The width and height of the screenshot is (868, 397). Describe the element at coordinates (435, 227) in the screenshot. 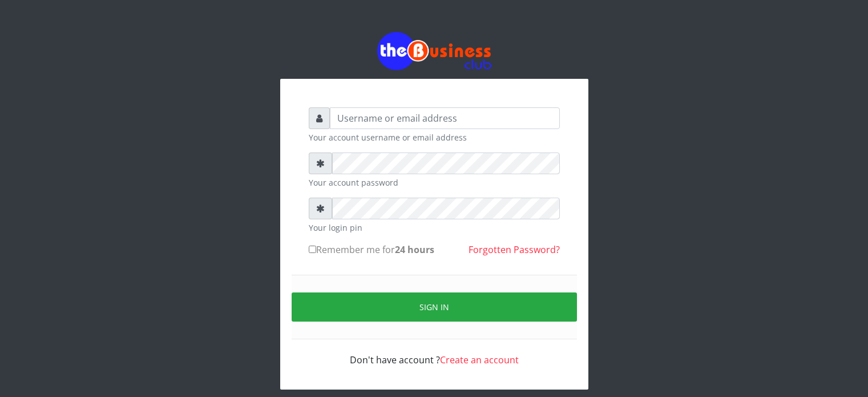

I see `small: Your login pin` at that location.